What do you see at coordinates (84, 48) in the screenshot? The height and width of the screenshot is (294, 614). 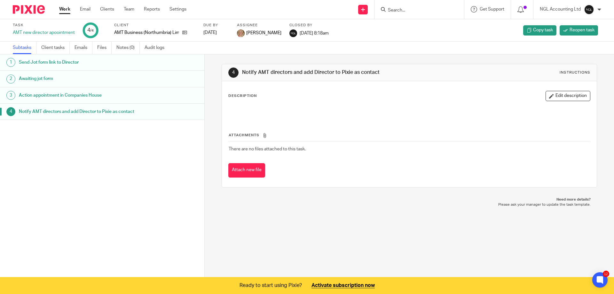 I see `a: Emails` at bounding box center [84, 48].